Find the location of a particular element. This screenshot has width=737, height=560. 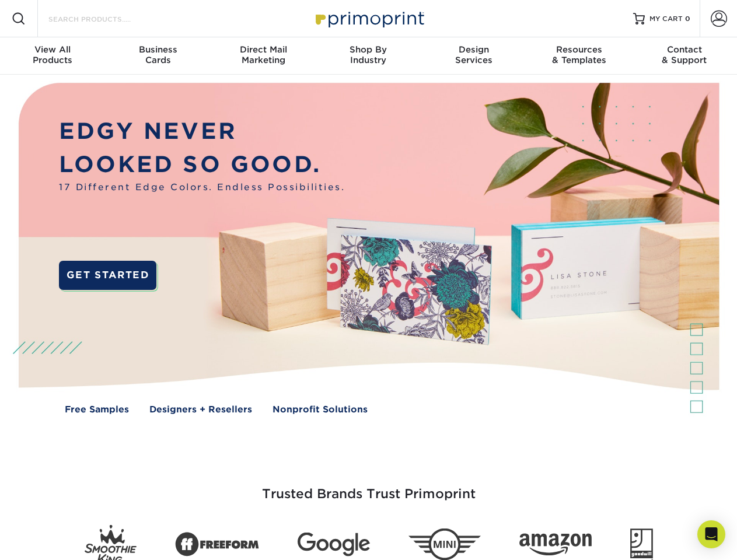

a: Shop ByIndustry is located at coordinates (368, 56).